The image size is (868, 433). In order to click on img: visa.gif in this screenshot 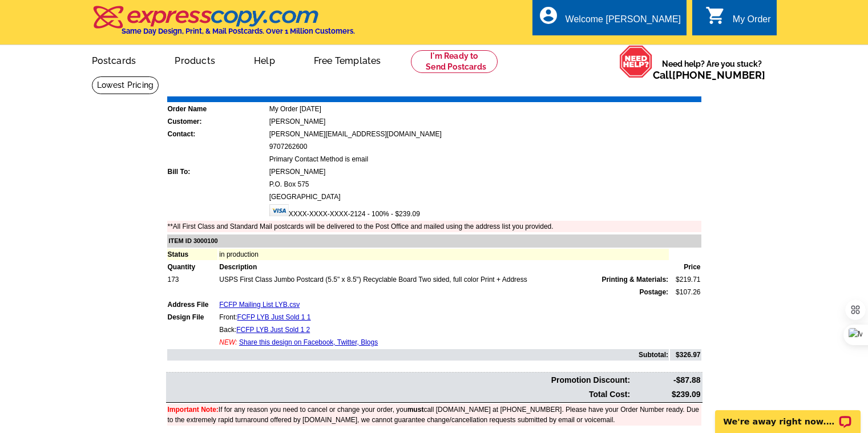, I will do `click(279, 210)`.